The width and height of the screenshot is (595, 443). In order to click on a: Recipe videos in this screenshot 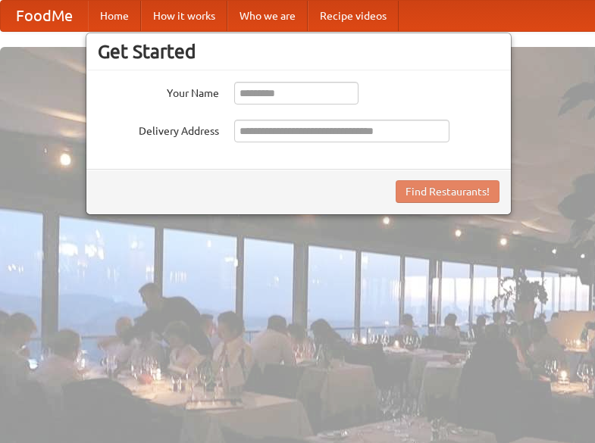, I will do `click(353, 16)`.